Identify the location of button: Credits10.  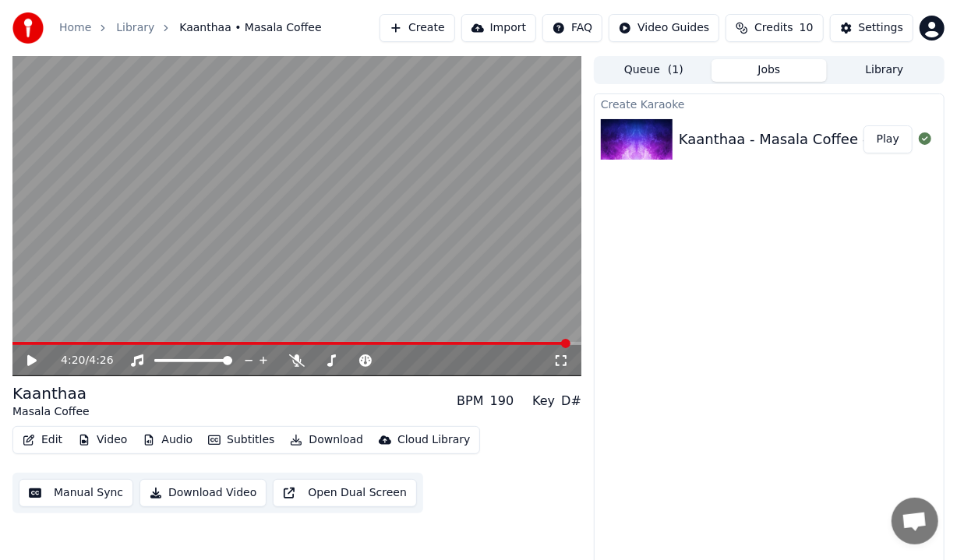
(773, 28).